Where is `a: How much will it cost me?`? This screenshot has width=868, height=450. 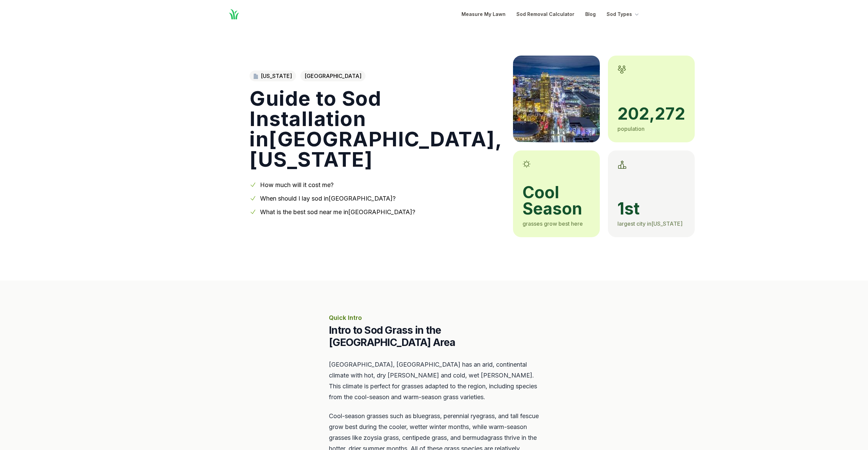
a: How much will it cost me? is located at coordinates (297, 185).